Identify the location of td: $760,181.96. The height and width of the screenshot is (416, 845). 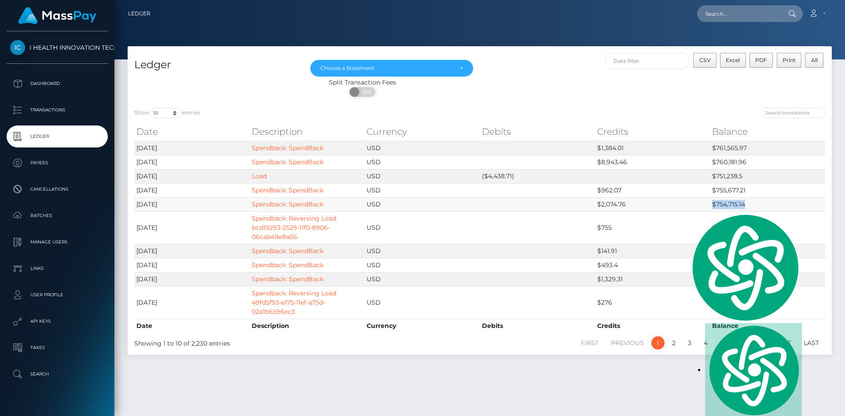
(768, 162).